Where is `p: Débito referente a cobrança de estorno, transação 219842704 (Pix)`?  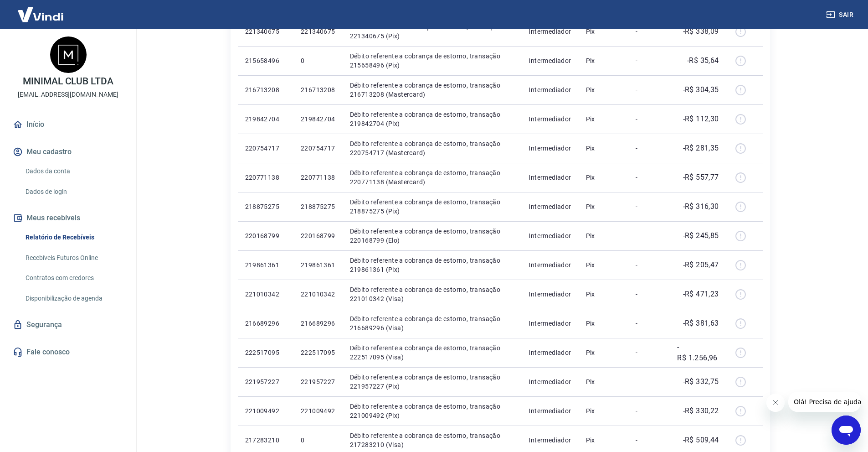
p: Débito referente a cobrança de estorno, transação 219842704 (Pix) is located at coordinates (432, 119).